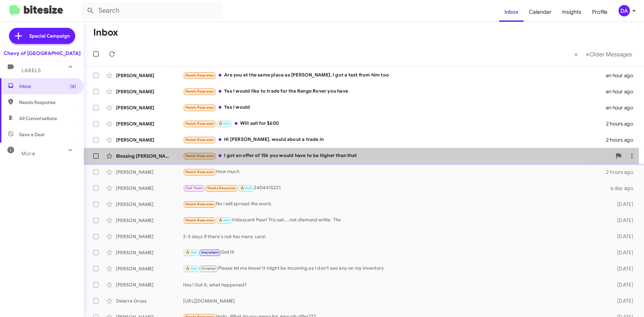 The image size is (644, 317). What do you see at coordinates (571, 12) in the screenshot?
I see `span: Insights` at bounding box center [571, 12].